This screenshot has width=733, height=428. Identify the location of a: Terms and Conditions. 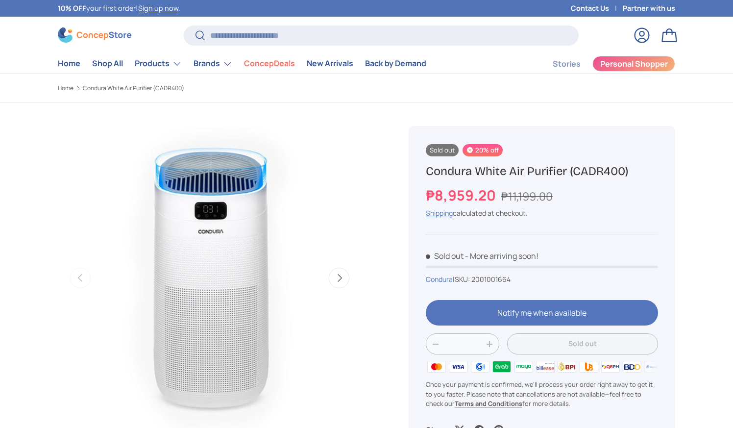
(488, 403).